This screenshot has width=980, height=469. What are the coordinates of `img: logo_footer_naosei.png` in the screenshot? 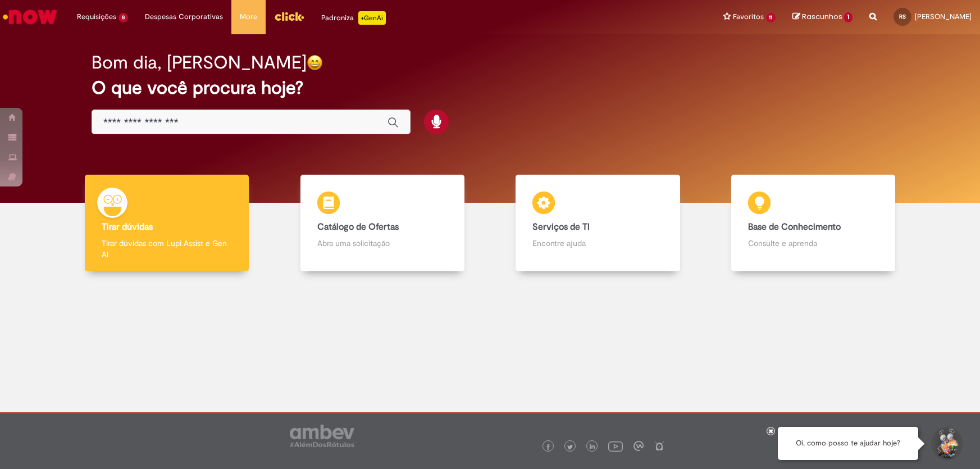 It's located at (660, 446).